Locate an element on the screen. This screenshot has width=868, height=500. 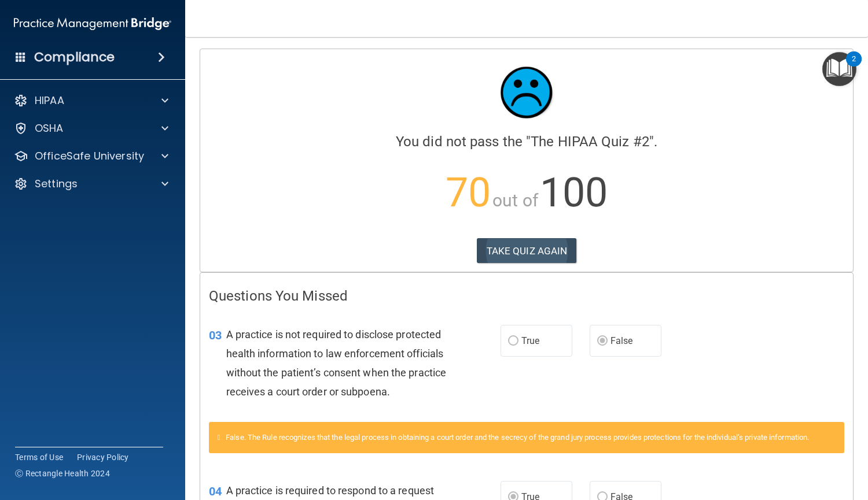
span: Ⓒ Rectangle Health 2024 is located at coordinates (63, 473).